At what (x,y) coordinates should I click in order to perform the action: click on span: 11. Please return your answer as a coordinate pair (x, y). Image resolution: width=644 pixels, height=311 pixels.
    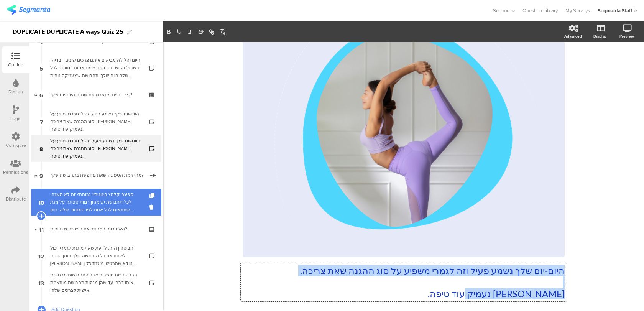
    Looking at the image, I should click on (42, 229).